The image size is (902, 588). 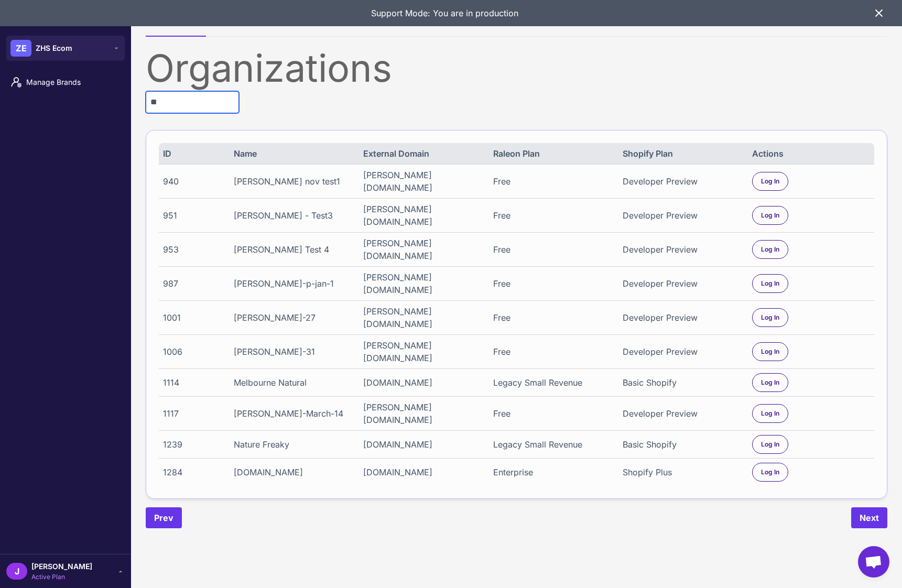 I want to click on span: Manage Brands, so click(x=72, y=83).